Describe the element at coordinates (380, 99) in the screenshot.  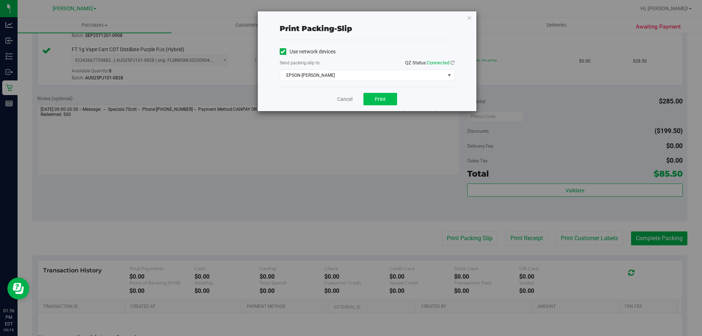
I see `button: Print` at that location.